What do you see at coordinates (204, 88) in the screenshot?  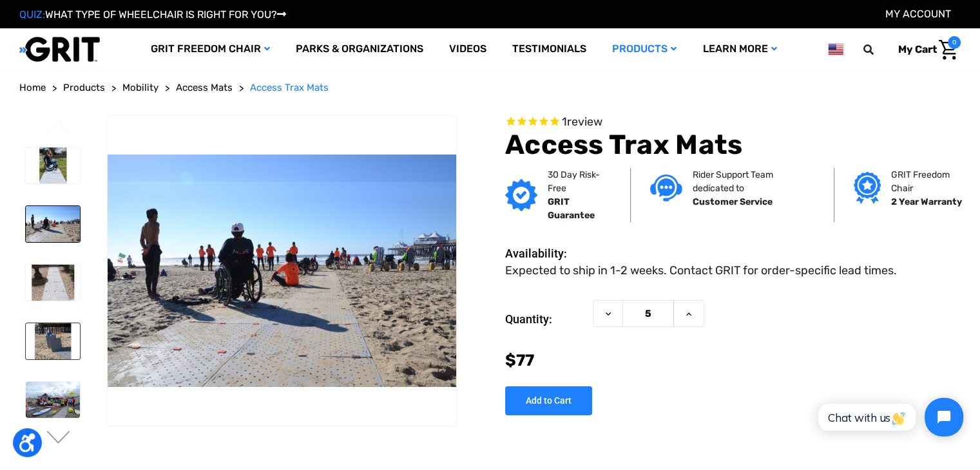 I see `span: Access Mats` at bounding box center [204, 88].